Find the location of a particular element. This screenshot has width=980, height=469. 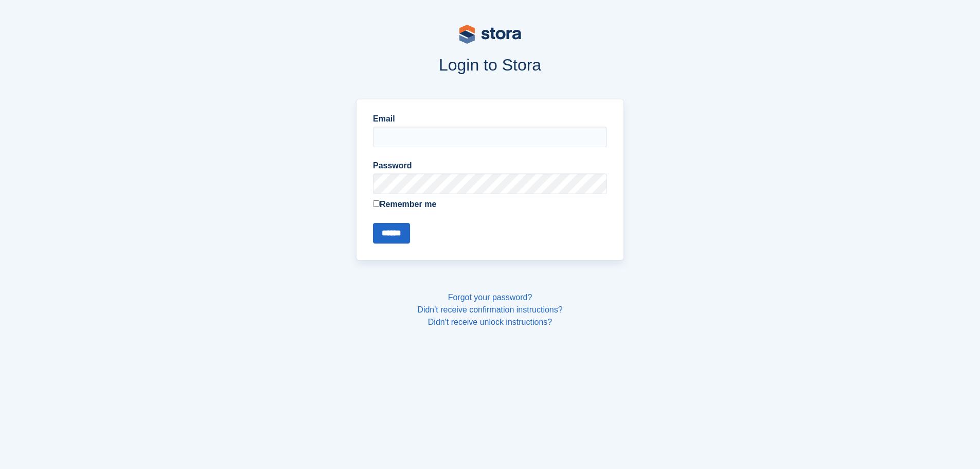

a: Didn't receive confirmation instructions? is located at coordinates (490, 309).